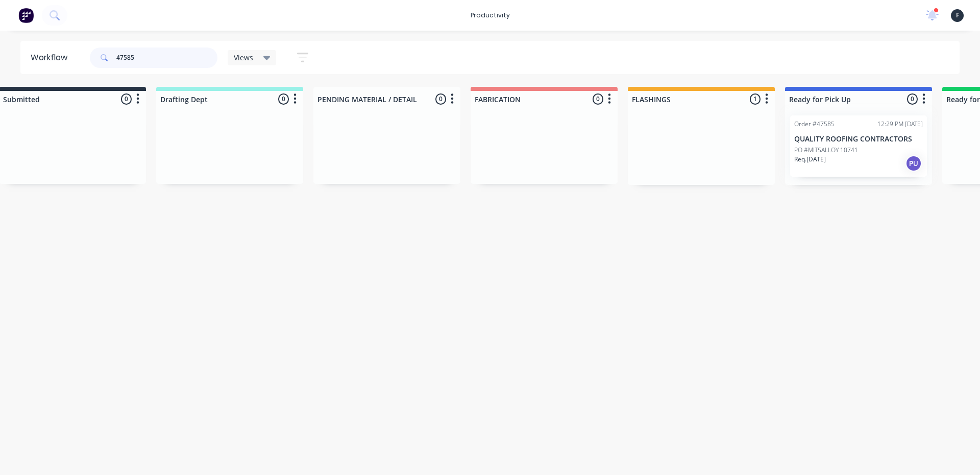 The image size is (980, 475). Describe the element at coordinates (490, 15) in the screenshot. I see `div: productivity` at that location.